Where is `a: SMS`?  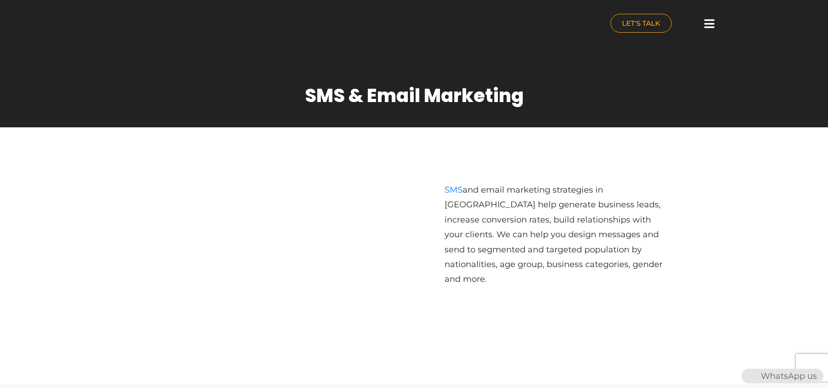
a: SMS is located at coordinates (453, 190).